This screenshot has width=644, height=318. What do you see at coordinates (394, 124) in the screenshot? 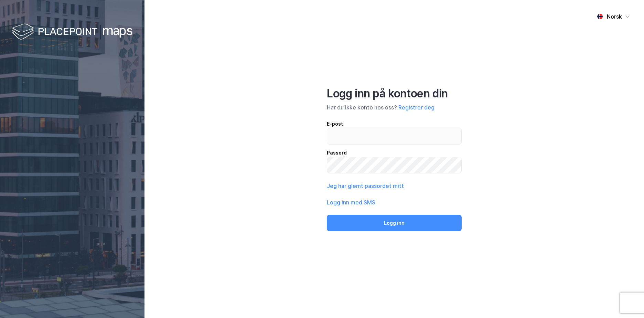
I see `div: E-post` at bounding box center [394, 124].